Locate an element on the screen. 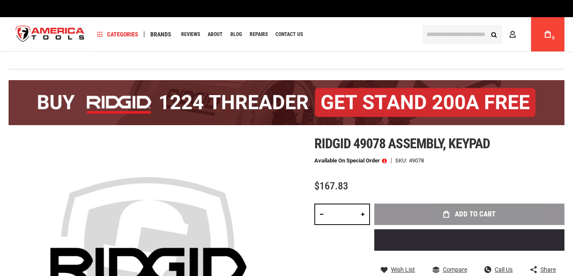  span: Categories is located at coordinates (118, 34).